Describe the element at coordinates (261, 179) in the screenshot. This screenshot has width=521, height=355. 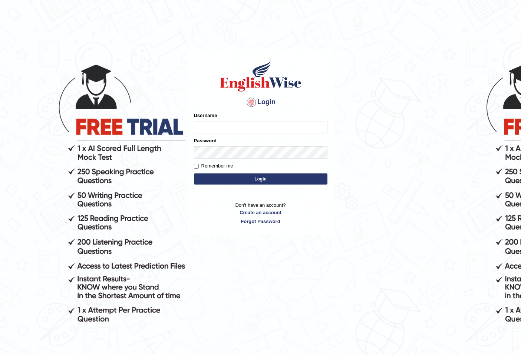
I see `button: Login` at that location.